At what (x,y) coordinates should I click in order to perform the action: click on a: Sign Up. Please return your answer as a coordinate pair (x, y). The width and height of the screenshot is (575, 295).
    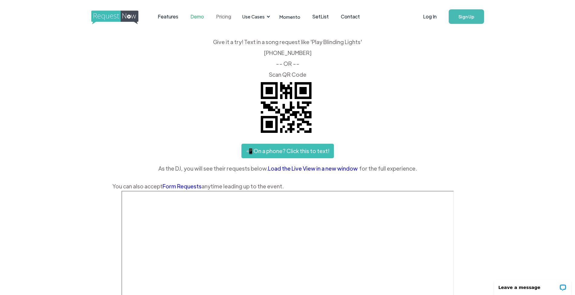
    Looking at the image, I should click on (466, 17).